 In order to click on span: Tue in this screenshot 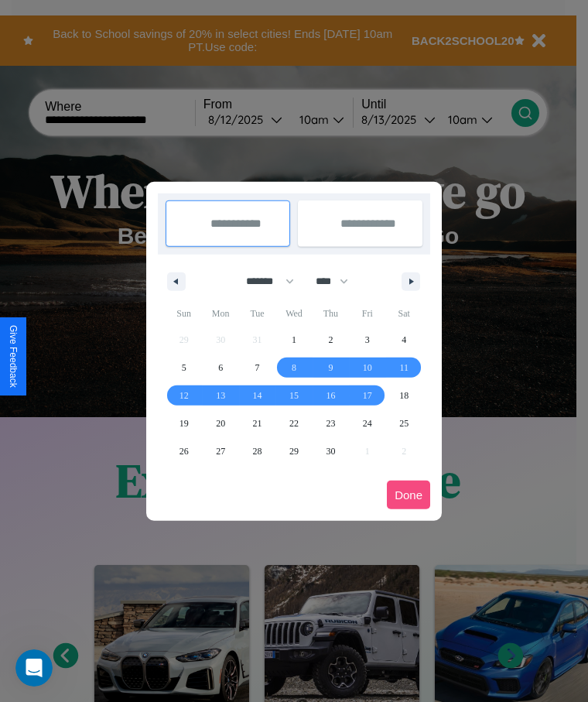, I will do `click(257, 313)`.